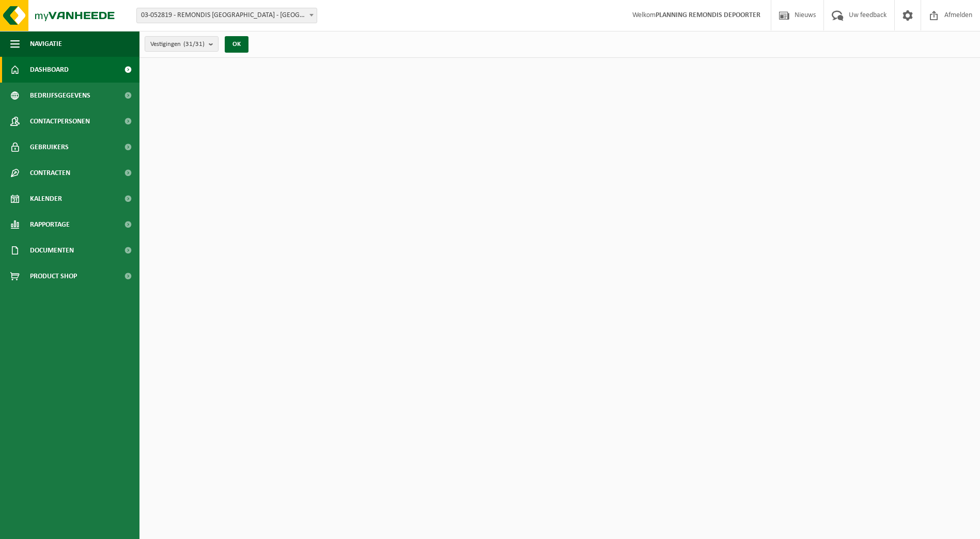  What do you see at coordinates (49, 69) in the screenshot?
I see `span: Dashboard` at bounding box center [49, 69].